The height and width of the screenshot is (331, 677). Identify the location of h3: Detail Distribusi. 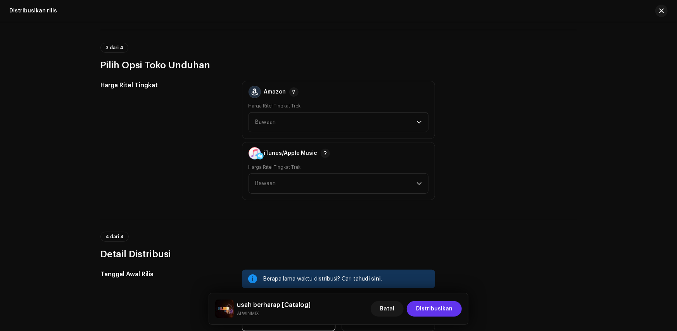
(339, 254).